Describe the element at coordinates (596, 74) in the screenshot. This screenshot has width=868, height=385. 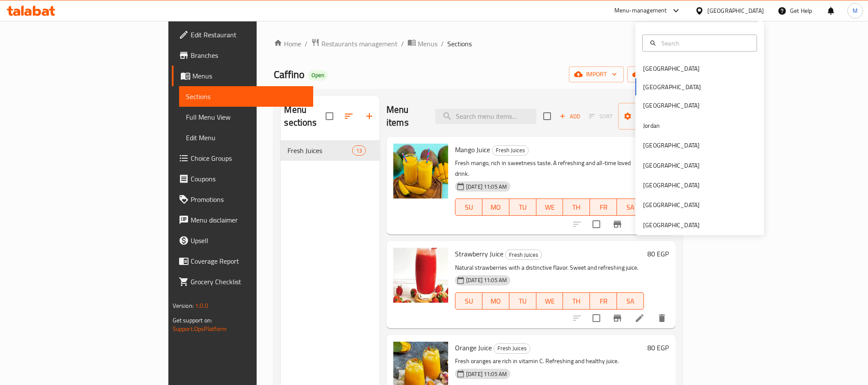
I see `span: import` at that location.